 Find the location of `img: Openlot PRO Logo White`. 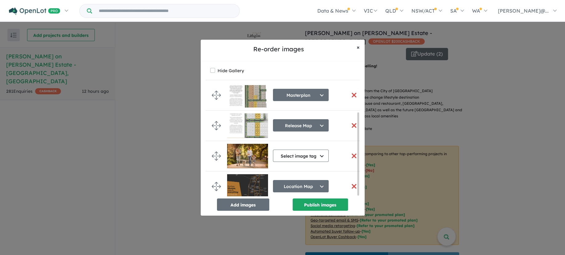

img: Openlot PRO Logo White is located at coordinates (34, 11).